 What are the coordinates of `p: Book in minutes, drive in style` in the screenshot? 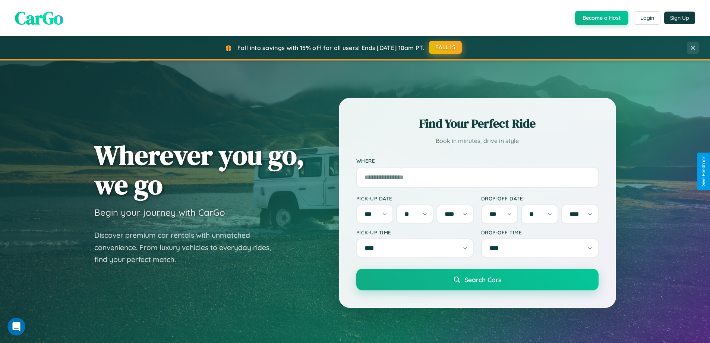 It's located at (478, 141).